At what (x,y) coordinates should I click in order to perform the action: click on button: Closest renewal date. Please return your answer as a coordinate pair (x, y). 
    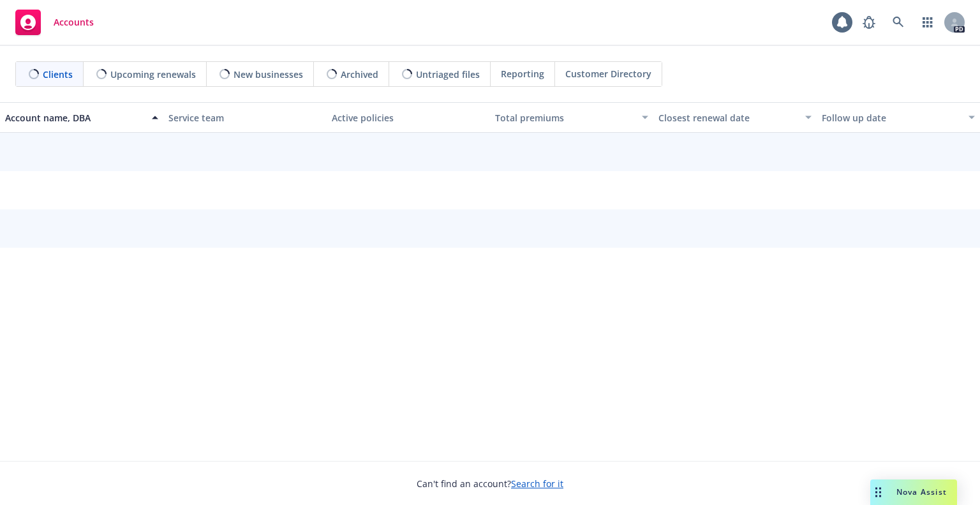
    Looking at the image, I should click on (734, 117).